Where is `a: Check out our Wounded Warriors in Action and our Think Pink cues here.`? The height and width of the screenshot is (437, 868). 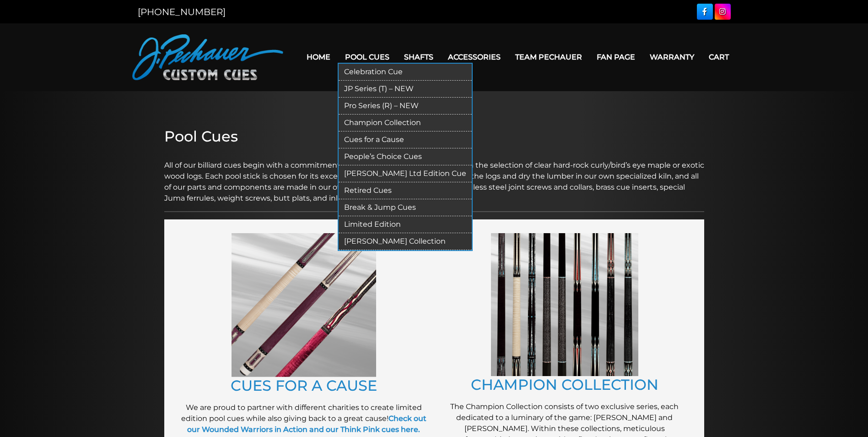 a: Check out our Wounded Warriors in Action and our Think Pink cues here. is located at coordinates (307, 424).